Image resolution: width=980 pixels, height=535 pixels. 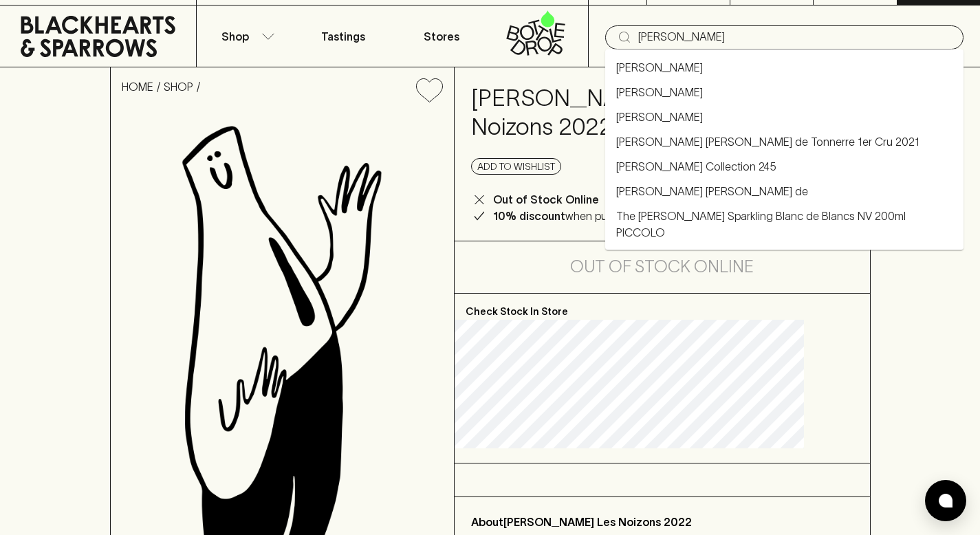 I want to click on input: Try "Pinot noir", so click(x=795, y=37).